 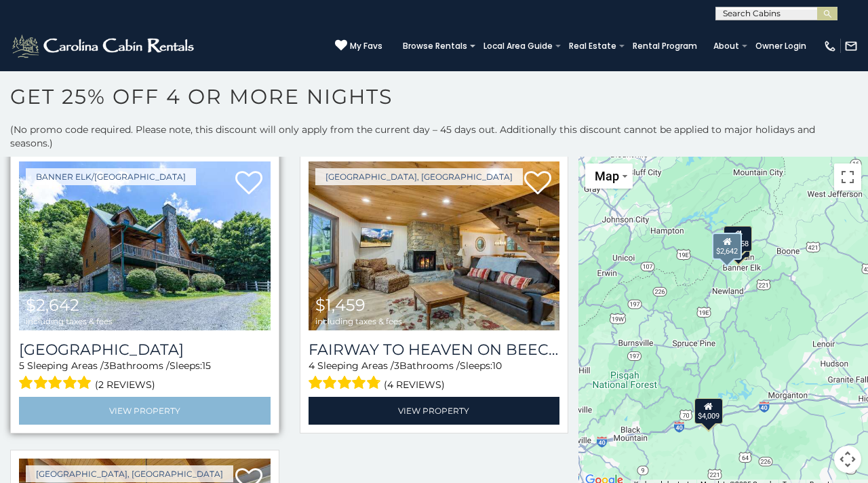 What do you see at coordinates (665, 46) in the screenshot?
I see `a: Rental Program` at bounding box center [665, 46].